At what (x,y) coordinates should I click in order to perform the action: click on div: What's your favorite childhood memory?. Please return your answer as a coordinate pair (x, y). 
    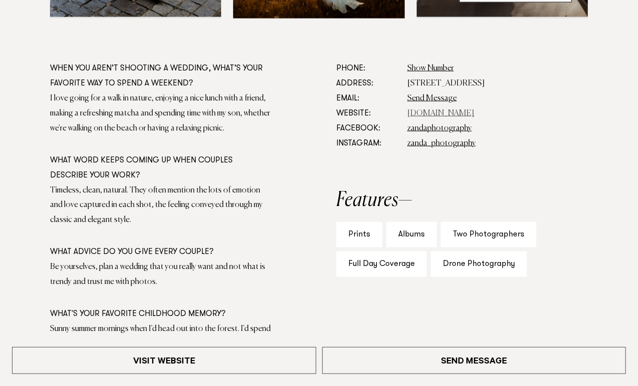
    Looking at the image, I should click on (161, 315).